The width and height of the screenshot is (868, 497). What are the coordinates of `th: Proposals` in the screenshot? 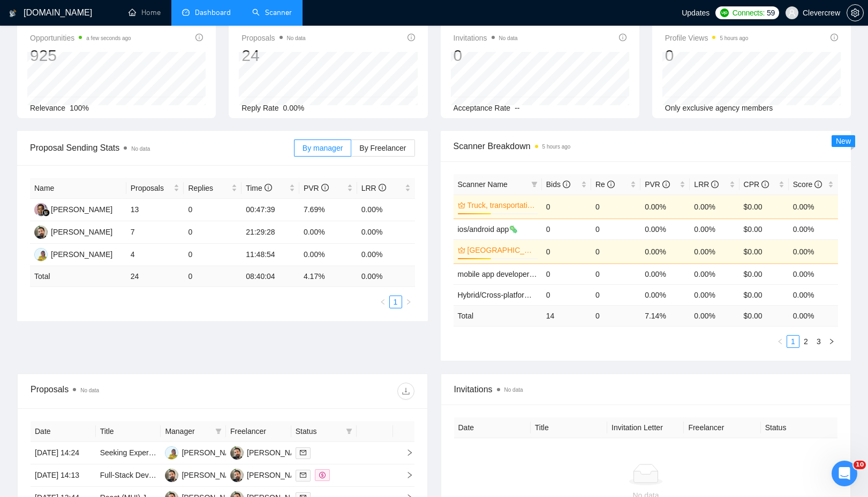 It's located at (155, 189).